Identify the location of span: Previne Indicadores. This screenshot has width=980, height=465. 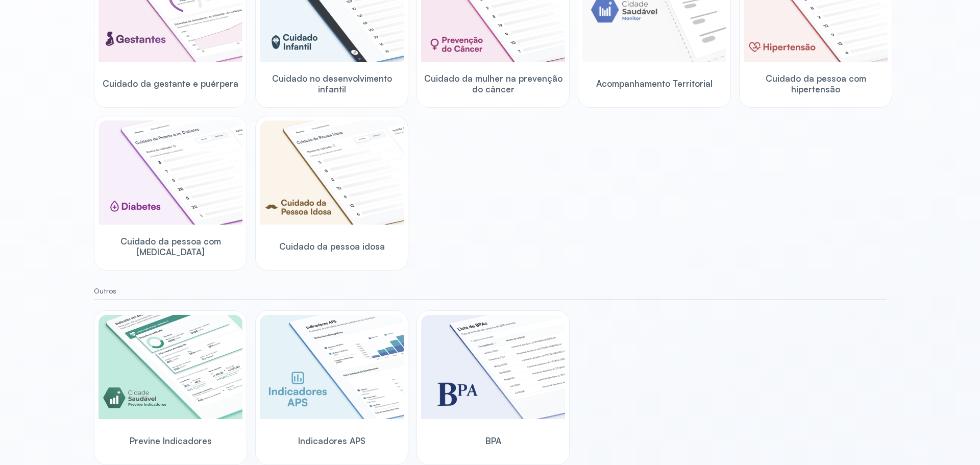
(170, 440).